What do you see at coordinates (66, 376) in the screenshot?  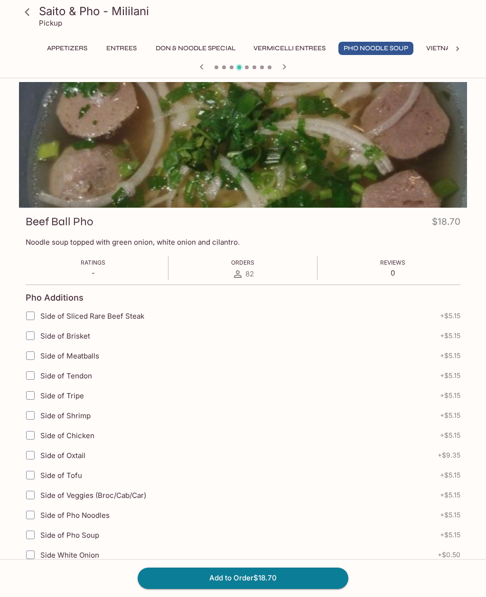 I see `span: Side of Tendon` at bounding box center [66, 376].